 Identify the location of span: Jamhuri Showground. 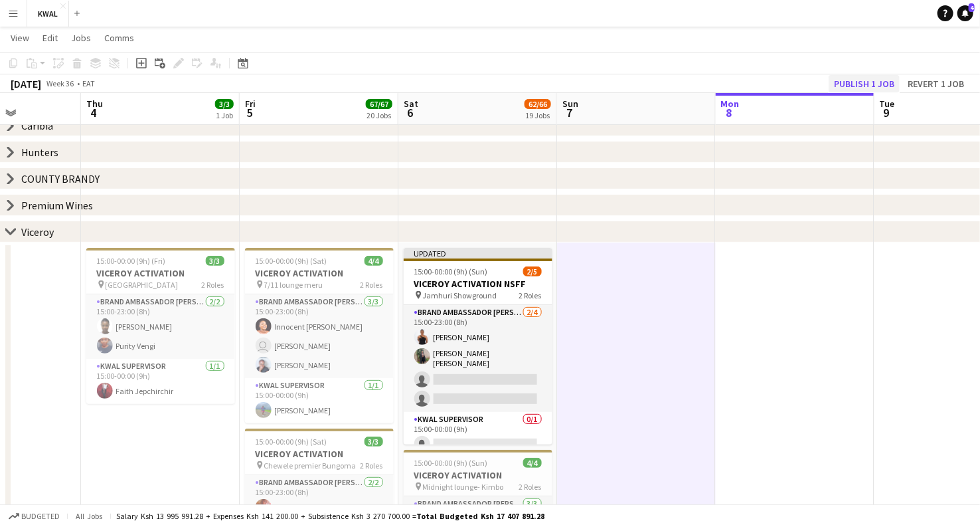
(460, 295).